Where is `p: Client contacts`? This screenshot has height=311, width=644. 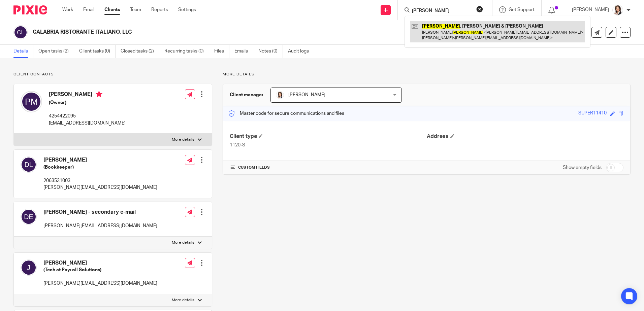
p: Client contacts is located at coordinates (113, 74).